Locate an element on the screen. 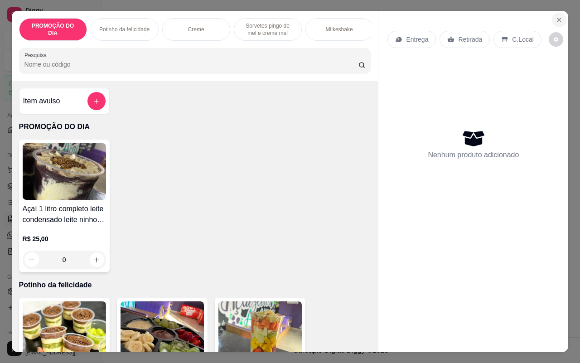 This screenshot has height=363, width=580. input: Pesquisa is located at coordinates (191, 64).